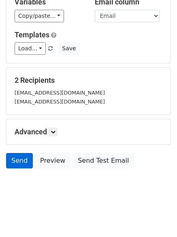  I want to click on a: Load..., so click(30, 48).